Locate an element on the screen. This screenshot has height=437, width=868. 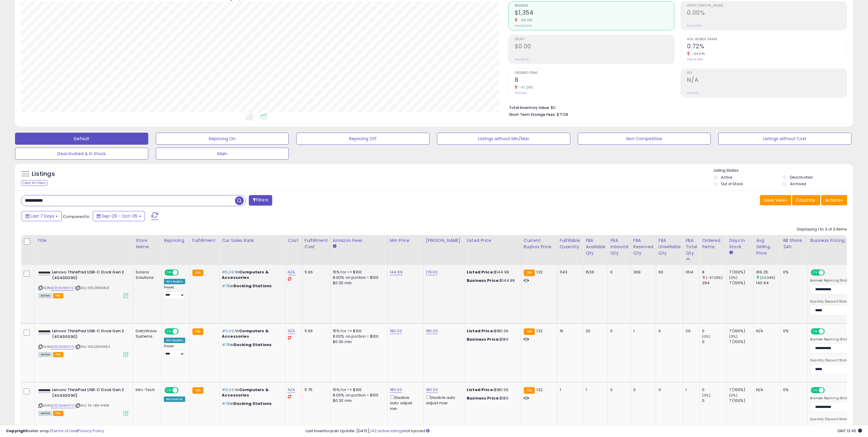
div: Ordered Items is located at coordinates (713, 244).